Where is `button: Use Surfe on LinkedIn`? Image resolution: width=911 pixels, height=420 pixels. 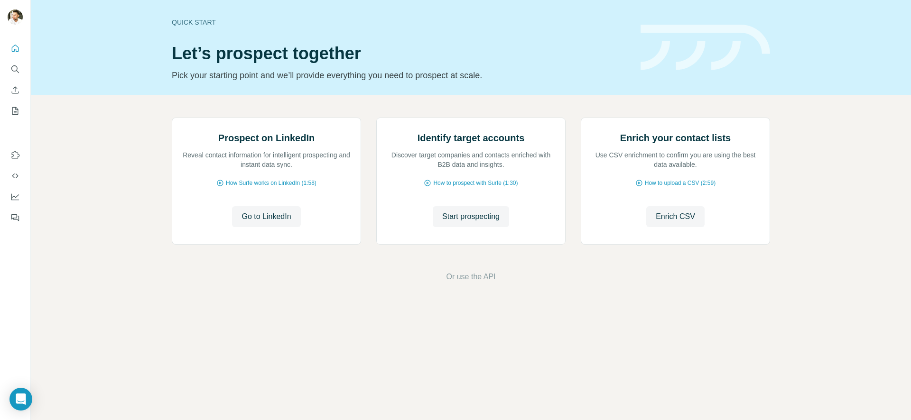 button: Use Surfe on LinkedIn is located at coordinates (15, 155).